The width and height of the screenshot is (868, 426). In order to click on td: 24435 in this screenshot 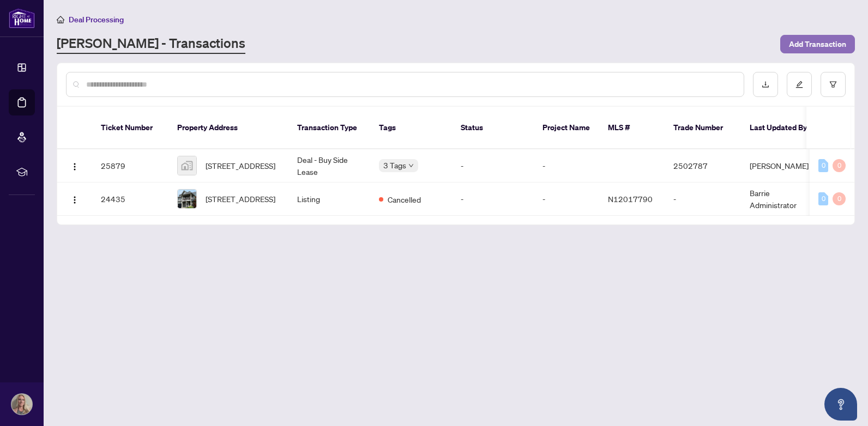, I will do `click(130, 199)`.